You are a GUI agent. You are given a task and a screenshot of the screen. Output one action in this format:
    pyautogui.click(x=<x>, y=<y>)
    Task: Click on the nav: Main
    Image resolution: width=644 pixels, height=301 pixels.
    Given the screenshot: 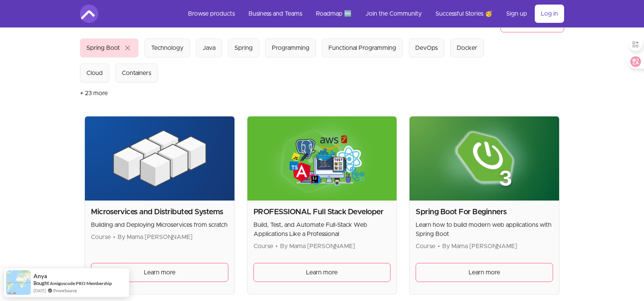 What is the action you would take?
    pyautogui.click(x=373, y=14)
    